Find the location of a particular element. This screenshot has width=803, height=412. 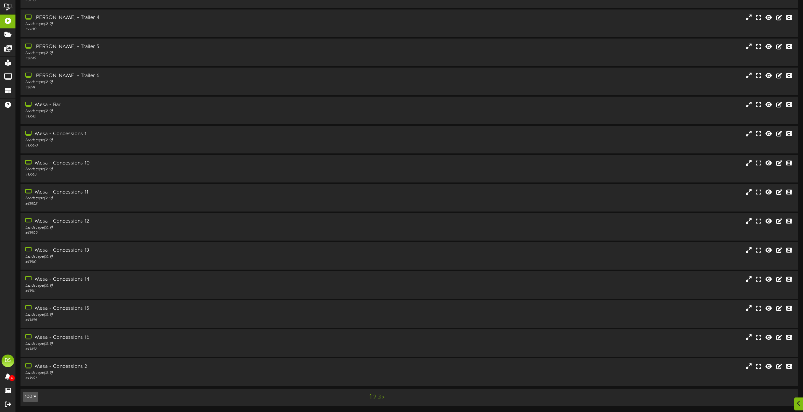

button: 100 is located at coordinates (31, 397).